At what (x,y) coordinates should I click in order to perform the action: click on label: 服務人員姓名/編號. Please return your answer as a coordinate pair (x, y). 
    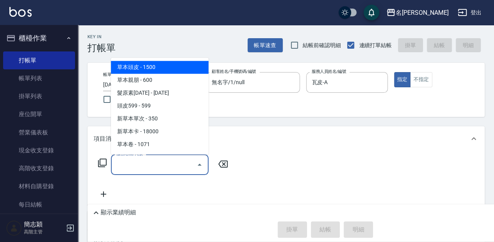
    Looking at the image, I should click on (329, 71).